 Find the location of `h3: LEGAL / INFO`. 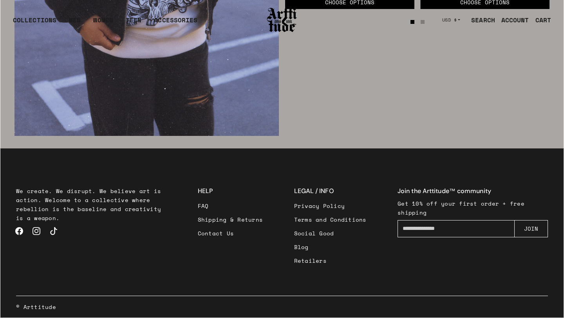

h3: LEGAL / INFO is located at coordinates (330, 191).